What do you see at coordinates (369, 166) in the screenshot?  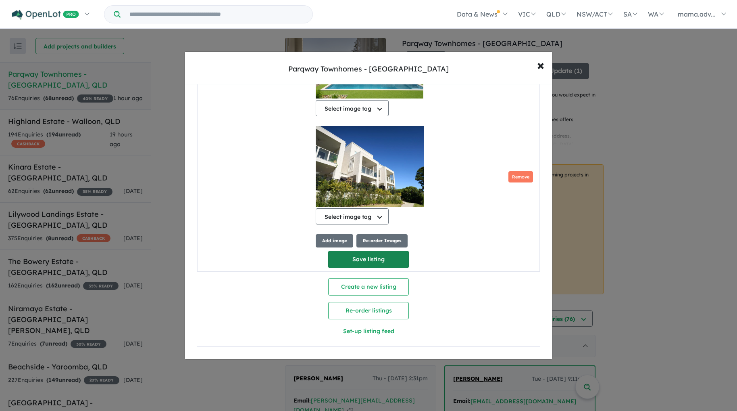 I see `img: oEjCwgP7xXxqGsE5BL1TOSGmUEoZpZ9OAQHWdyn3RD8ccZ6yyai1Eg3S2h8aTDLlshVYLqFeAN96LHi4U4W5wT25O5hYqF88Z...` at bounding box center [369, 166].